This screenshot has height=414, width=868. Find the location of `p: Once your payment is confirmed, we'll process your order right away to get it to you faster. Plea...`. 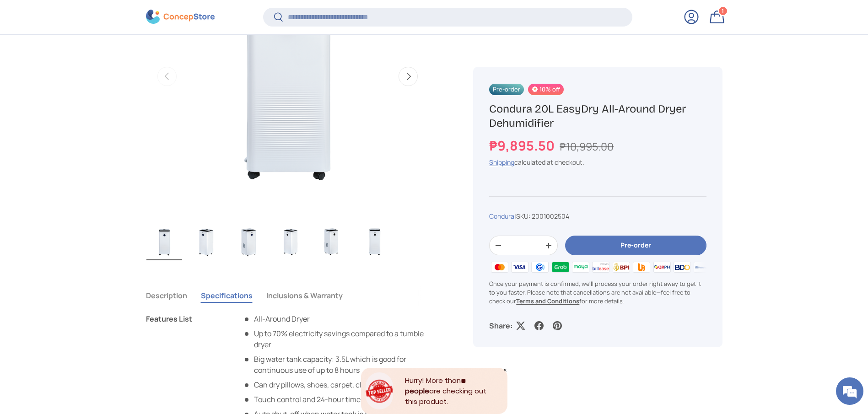

p: Once your payment is confirmed, we'll process your order right away to get it to you faster. Plea... is located at coordinates (598, 293).